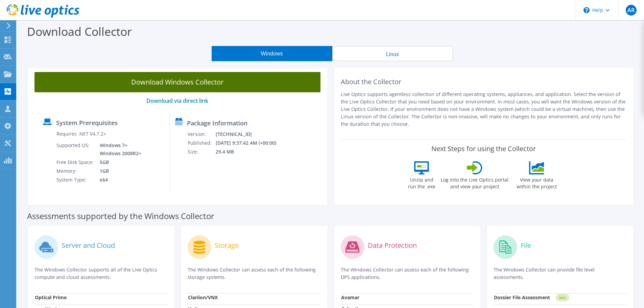 The height and width of the screenshot is (308, 644). What do you see at coordinates (75, 162) in the screenshot?
I see `td: Free Disk Space:` at bounding box center [75, 162].